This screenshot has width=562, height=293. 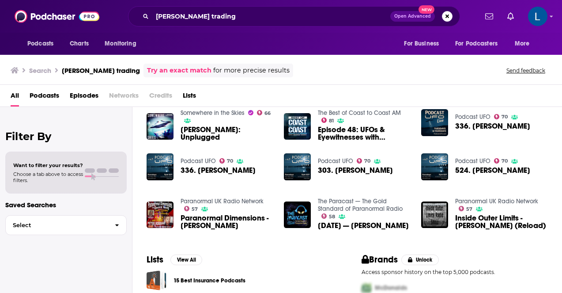 What do you see at coordinates (526, 70) in the screenshot?
I see `button: Send feedback` at bounding box center [526, 70].